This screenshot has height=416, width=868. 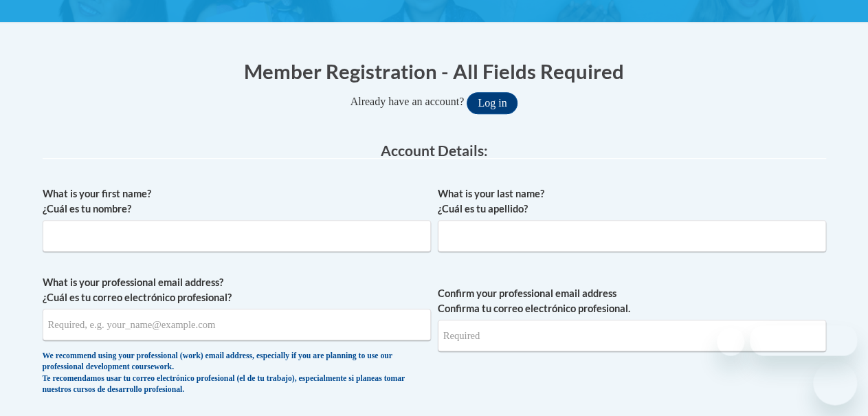 I want to click on label: What is your first name? ¿Cuál es tu nombre?, so click(x=236, y=202).